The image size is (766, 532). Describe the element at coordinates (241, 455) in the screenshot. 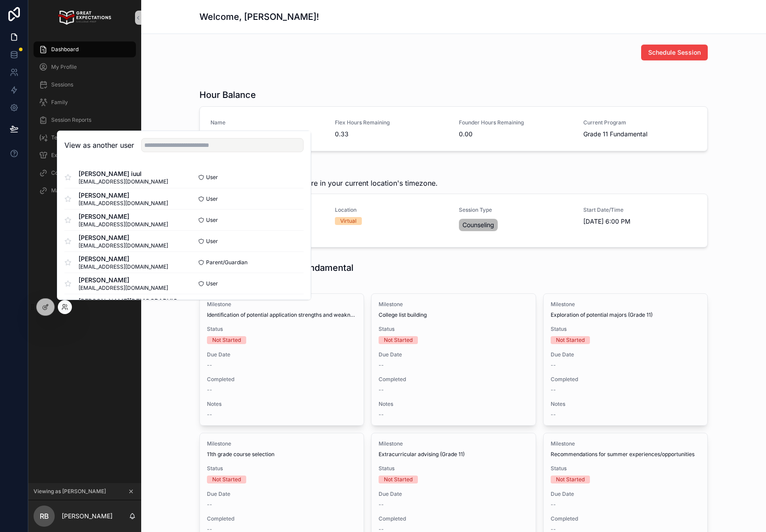

I see `span: 11th grade course selection` at that location.